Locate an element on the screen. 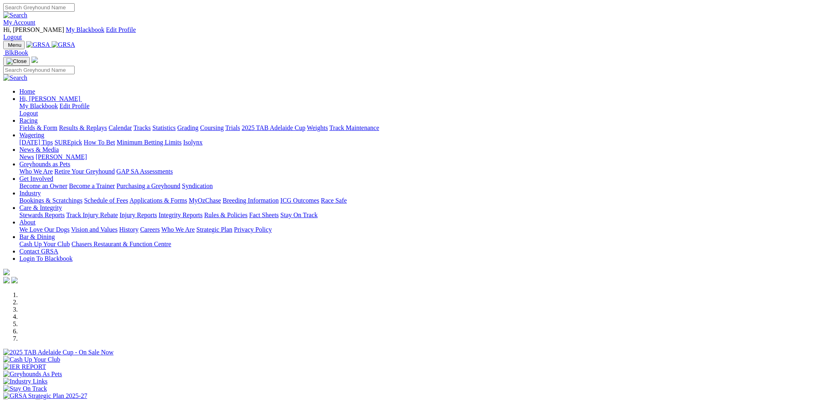  div: News & Media is located at coordinates (418, 157).